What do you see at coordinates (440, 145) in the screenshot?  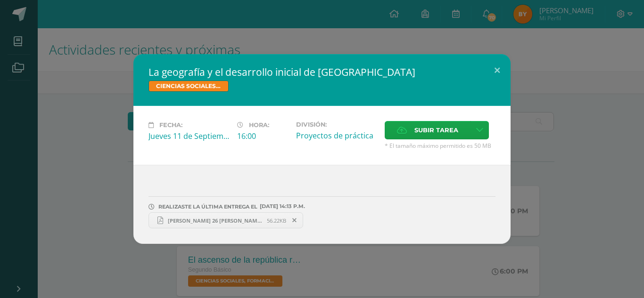 I see `span: * El tamaño máximo permitido es 50 MB` at bounding box center [440, 145].